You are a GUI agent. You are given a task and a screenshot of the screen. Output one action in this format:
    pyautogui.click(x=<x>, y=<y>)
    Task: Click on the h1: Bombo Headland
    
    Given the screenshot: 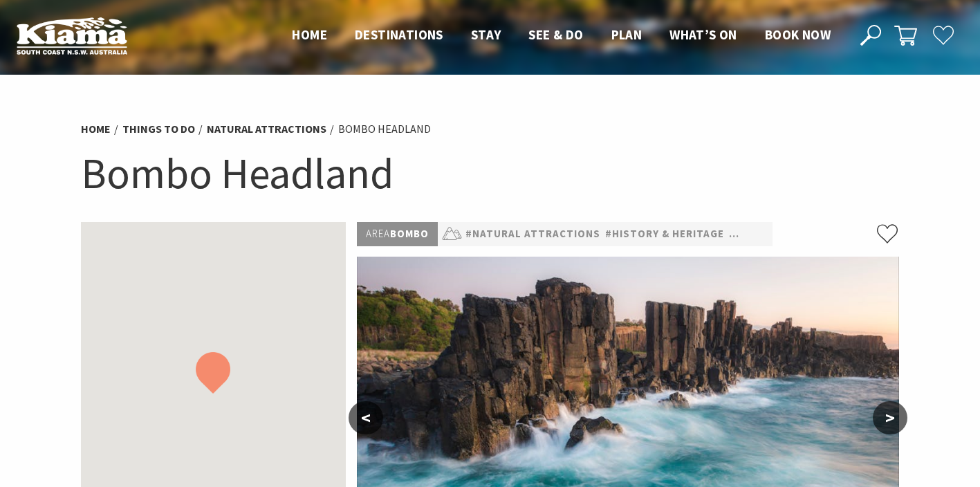 What is the action you would take?
    pyautogui.click(x=490, y=173)
    